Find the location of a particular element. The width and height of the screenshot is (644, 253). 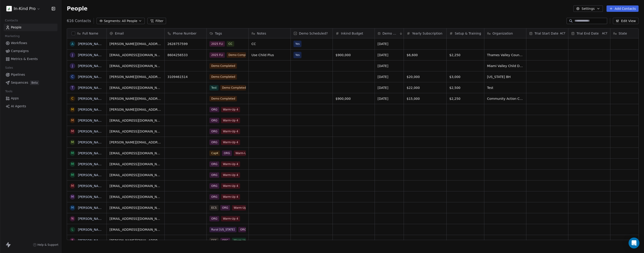

span: AI Agents is located at coordinates (18, 106).